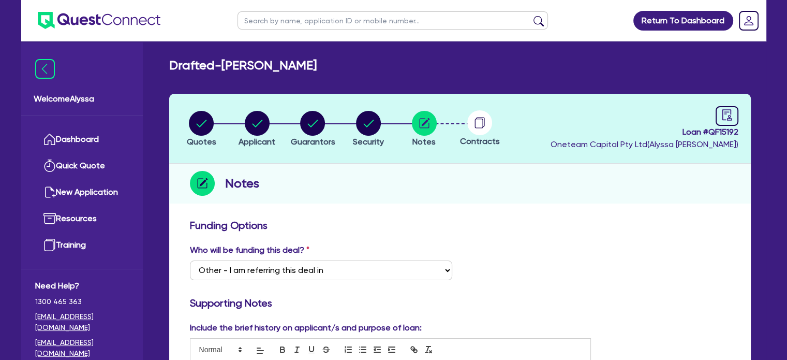 The width and height of the screenshot is (787, 360). What do you see at coordinates (45, 69) in the screenshot?
I see `img: icon-menu-close` at bounding box center [45, 69].